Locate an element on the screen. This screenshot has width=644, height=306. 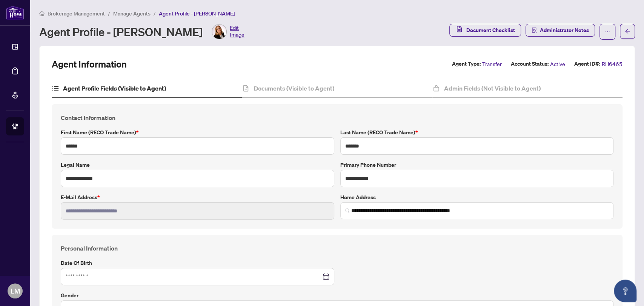
h4: Admin Fields (Not Visible to Agent) is located at coordinates (493, 89).